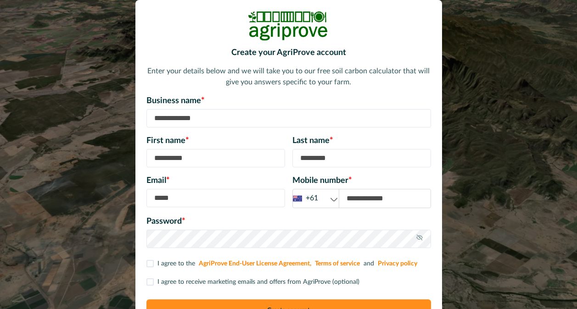 The width and height of the screenshot is (577, 309). What do you see at coordinates (288, 264) in the screenshot?
I see `p: I agree to the and` at bounding box center [288, 264].